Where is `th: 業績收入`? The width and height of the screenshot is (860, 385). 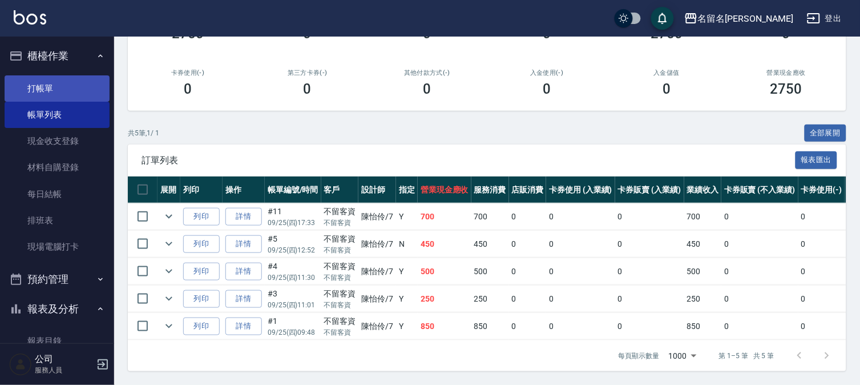
th: 業績收入 is located at coordinates (703, 190).